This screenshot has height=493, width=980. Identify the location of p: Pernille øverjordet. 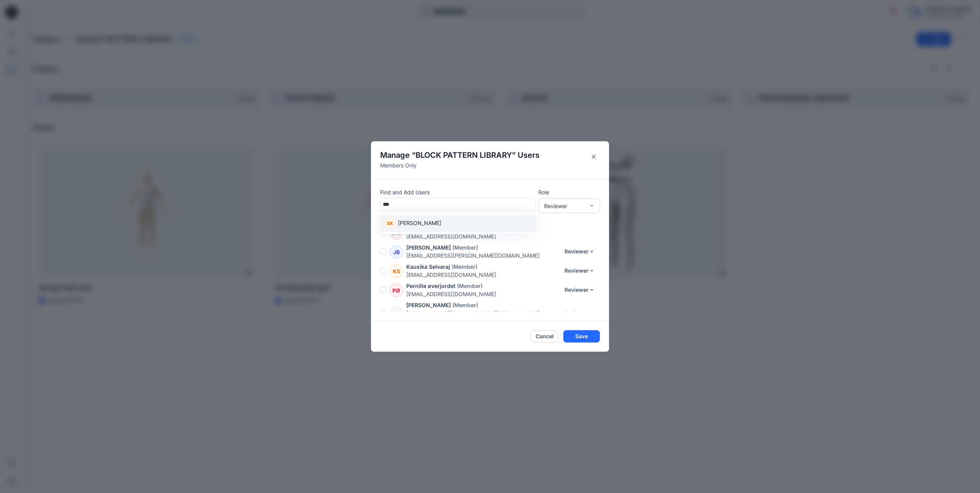
(431, 285).